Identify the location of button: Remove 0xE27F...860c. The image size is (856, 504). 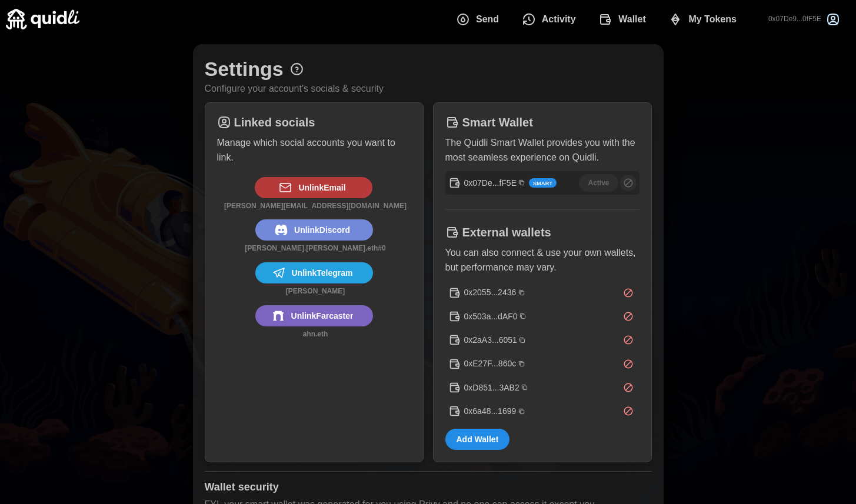
(628, 364).